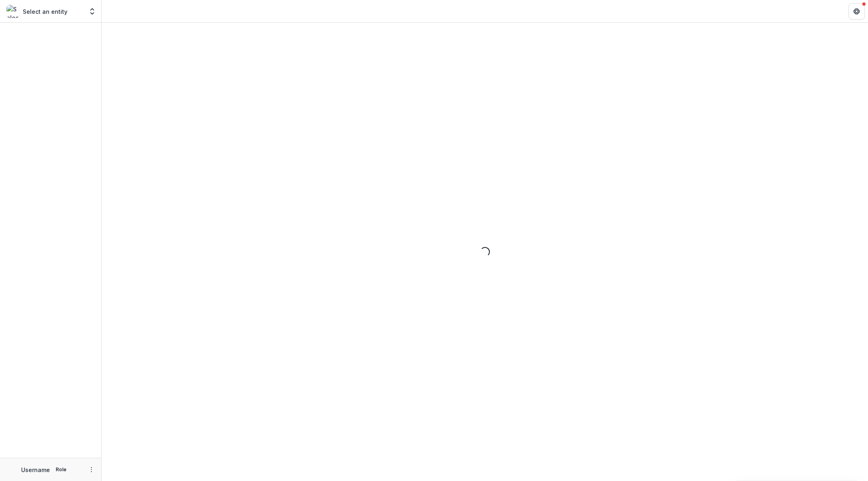 This screenshot has height=481, width=868. What do you see at coordinates (61, 470) in the screenshot?
I see `p: Role` at bounding box center [61, 470].